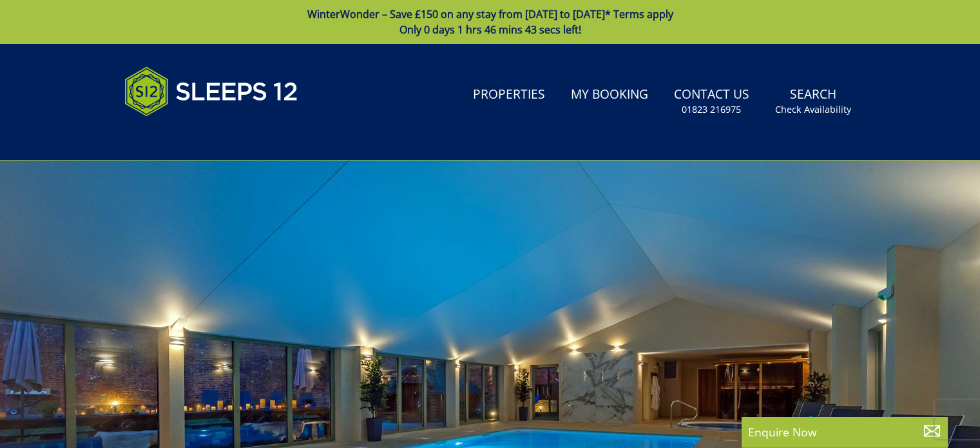 The image size is (980, 448). I want to click on p: Enquire Now, so click(845, 432).